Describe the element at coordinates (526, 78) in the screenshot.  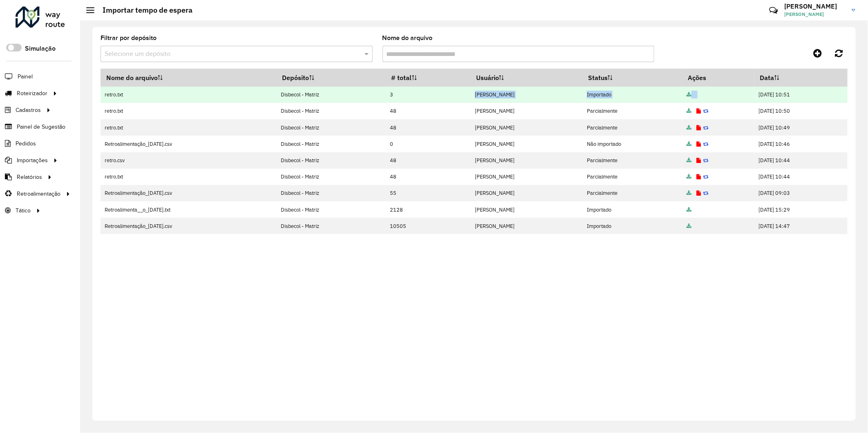
I see `th: Usuário` at that location.